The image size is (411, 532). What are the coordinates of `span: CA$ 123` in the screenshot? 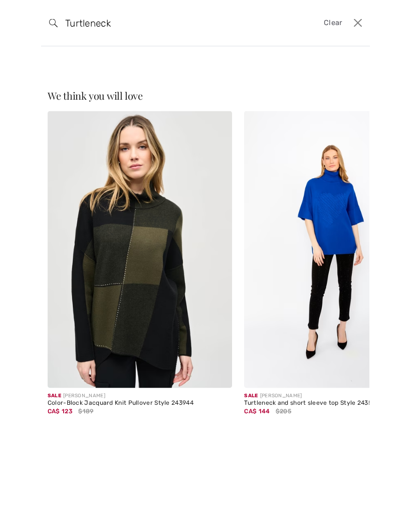 It's located at (60, 409).